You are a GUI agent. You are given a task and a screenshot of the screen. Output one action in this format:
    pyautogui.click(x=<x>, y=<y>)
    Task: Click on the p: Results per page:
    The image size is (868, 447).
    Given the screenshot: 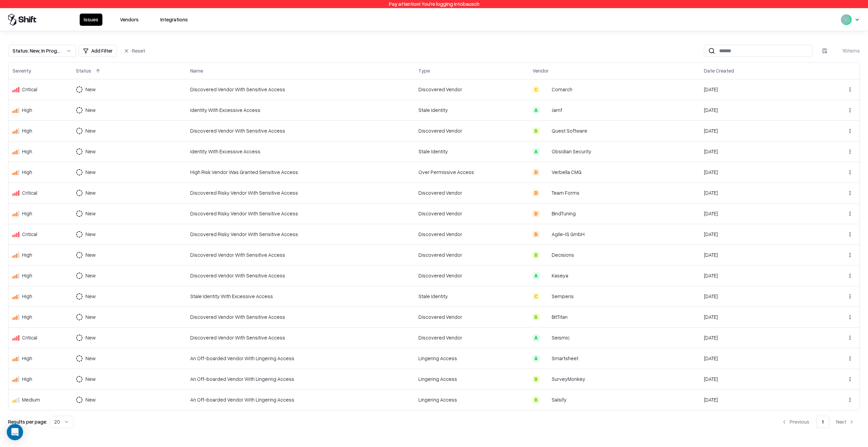 What is the action you would take?
    pyautogui.click(x=28, y=421)
    